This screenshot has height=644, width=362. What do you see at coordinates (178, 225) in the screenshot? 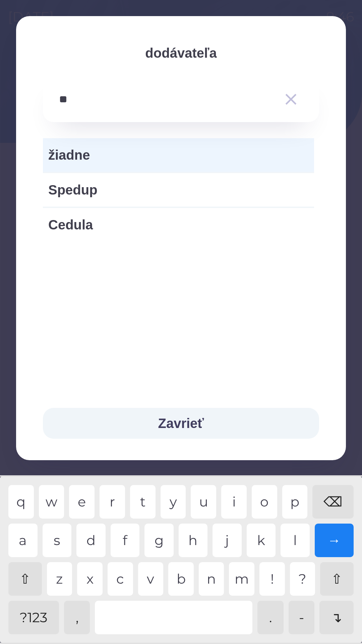
I see `span: Cedula` at bounding box center [178, 225].